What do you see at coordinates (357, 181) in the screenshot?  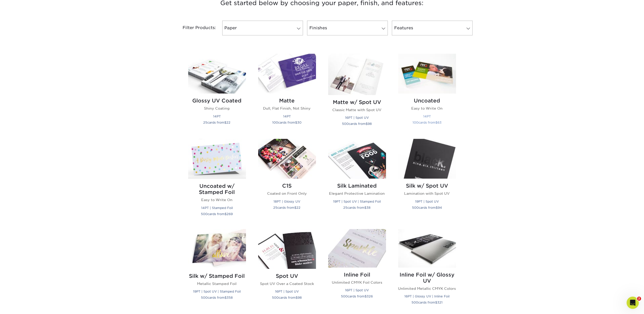 I see `a: Silk Laminated Postcards Silk Laminated Elegant Protective Lamination 19PT | Spot UV | Stamped Fo...` at bounding box center [357, 181].